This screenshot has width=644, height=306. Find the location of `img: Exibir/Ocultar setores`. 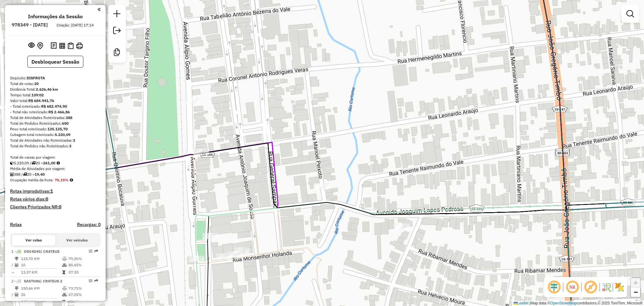

img: Exibir/Ocultar setores is located at coordinates (620, 287).